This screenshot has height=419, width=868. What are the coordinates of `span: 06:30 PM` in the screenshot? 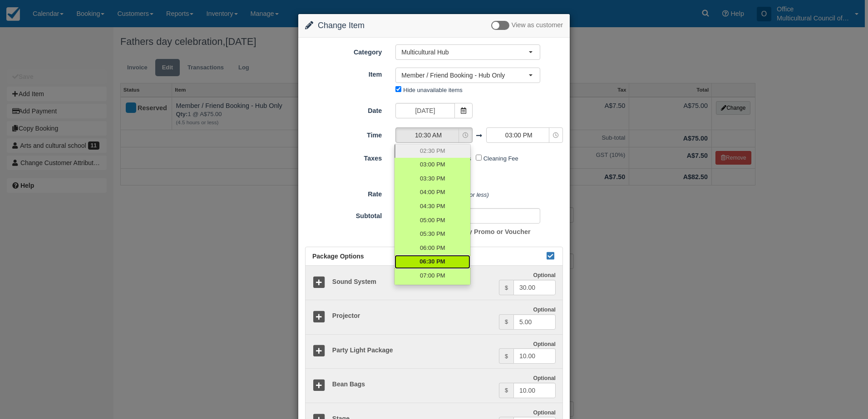 It's located at (432, 262).